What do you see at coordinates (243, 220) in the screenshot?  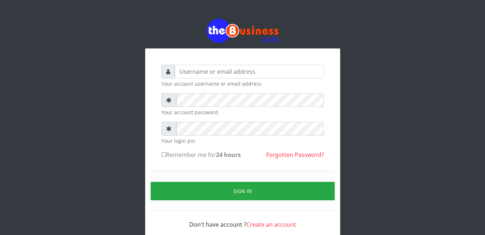 I see `div: Don't have account ?` at bounding box center [243, 220].